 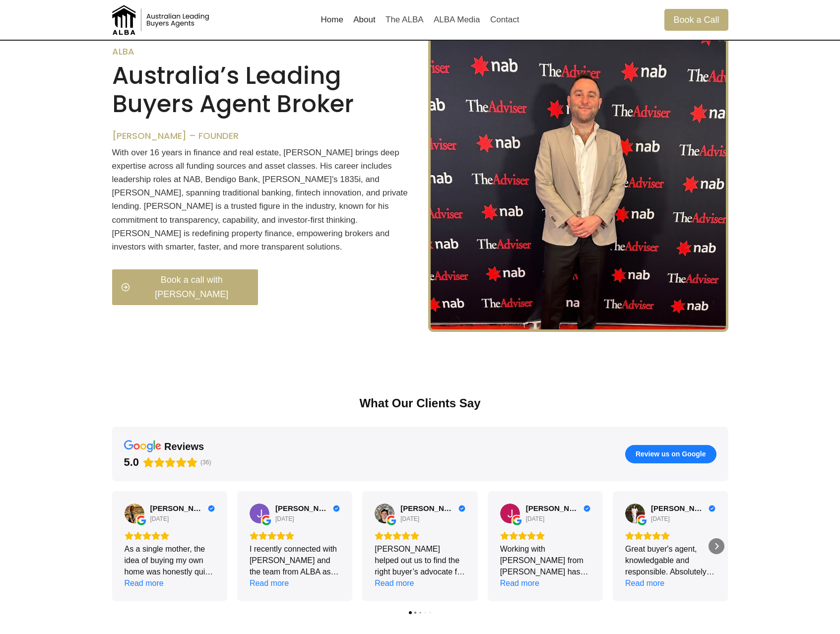 I want to click on div: Carousel, so click(x=420, y=546).